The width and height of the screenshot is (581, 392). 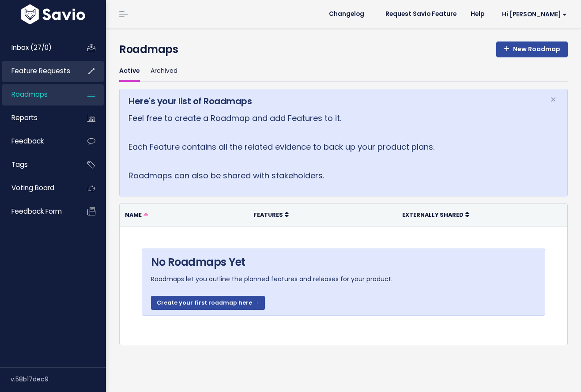 I want to click on span: Roadmaps, so click(x=30, y=94).